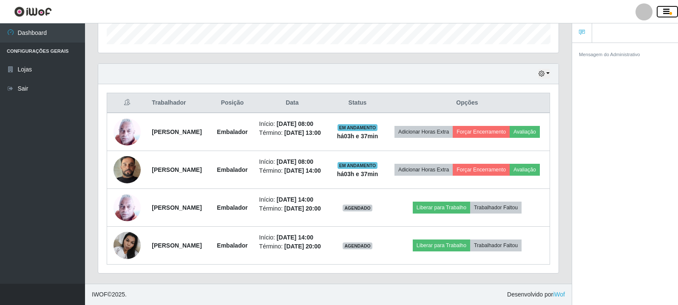 The image size is (678, 305). I want to click on th: Opções, so click(467, 103).